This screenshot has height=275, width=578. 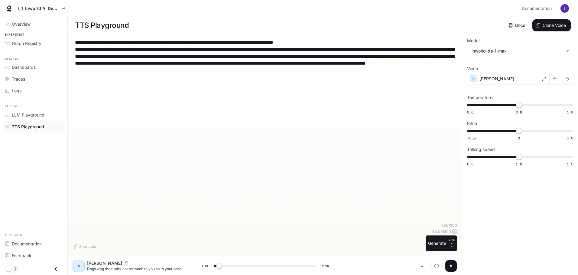 What do you see at coordinates (325, 266) in the screenshot?
I see `span: 0:54` at bounding box center [325, 266].